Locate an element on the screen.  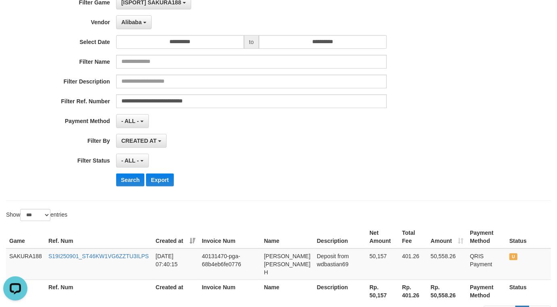
th: Rp. 401.26 is located at coordinates (413, 291).